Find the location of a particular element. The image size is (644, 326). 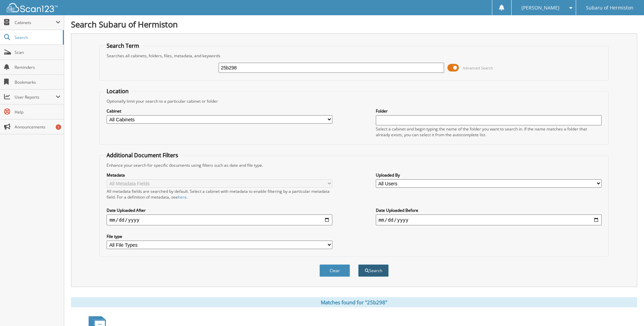

legend: Additional Document Filters is located at coordinates (142, 155).